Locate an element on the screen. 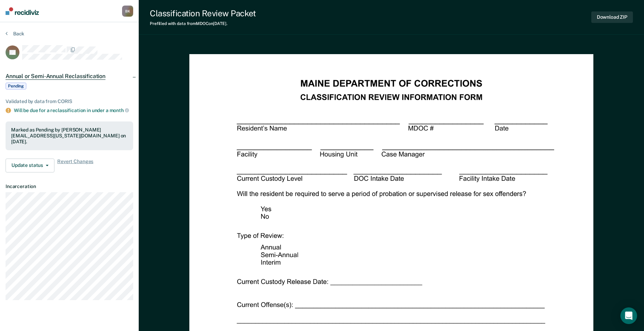 The height and width of the screenshot is (331, 644). img: Recidiviz is located at coordinates (22, 11).